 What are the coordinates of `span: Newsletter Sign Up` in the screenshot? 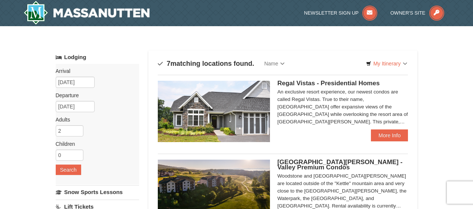 It's located at (331, 13).